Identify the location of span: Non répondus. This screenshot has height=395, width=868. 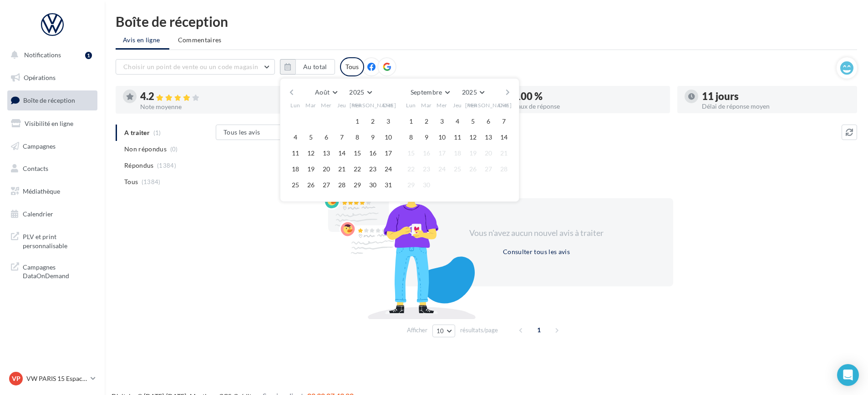
(145, 149).